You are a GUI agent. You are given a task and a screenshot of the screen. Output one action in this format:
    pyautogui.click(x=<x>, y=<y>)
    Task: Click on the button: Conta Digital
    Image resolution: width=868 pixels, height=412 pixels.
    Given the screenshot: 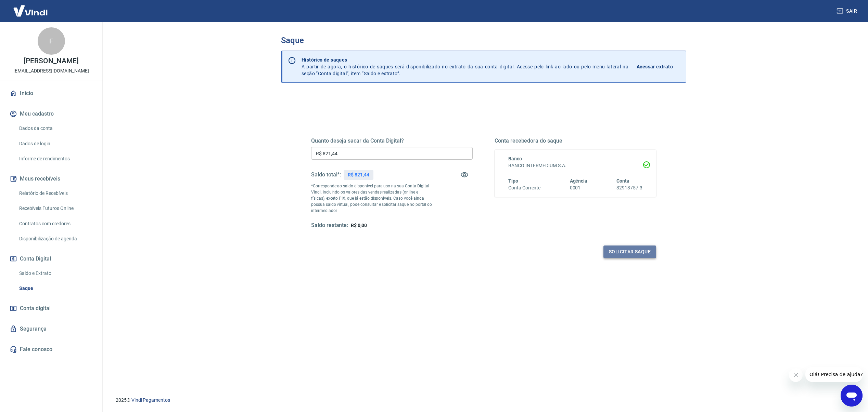 What is the action you would take?
    pyautogui.click(x=51, y=259)
    